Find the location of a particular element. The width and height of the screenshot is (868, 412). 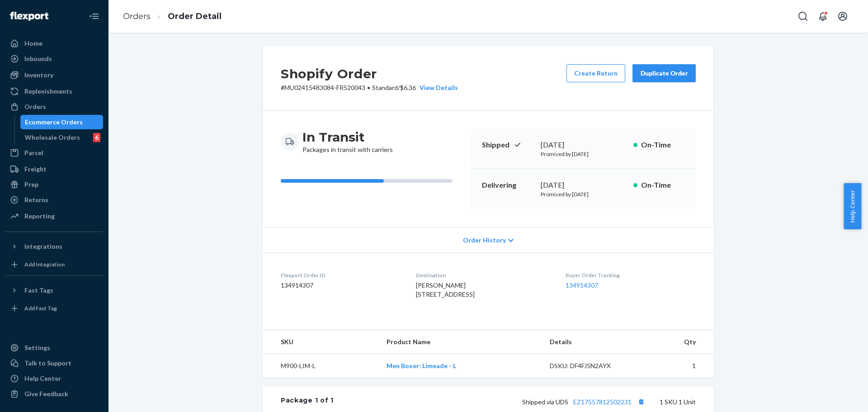

div: Parcel is located at coordinates (34, 153).